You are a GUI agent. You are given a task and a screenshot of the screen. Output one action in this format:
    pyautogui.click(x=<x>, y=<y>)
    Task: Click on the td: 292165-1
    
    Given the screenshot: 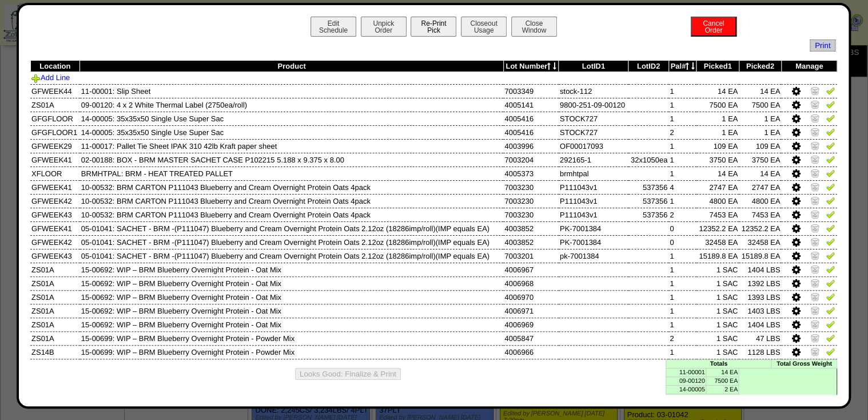 What is the action you would take?
    pyautogui.click(x=594, y=160)
    